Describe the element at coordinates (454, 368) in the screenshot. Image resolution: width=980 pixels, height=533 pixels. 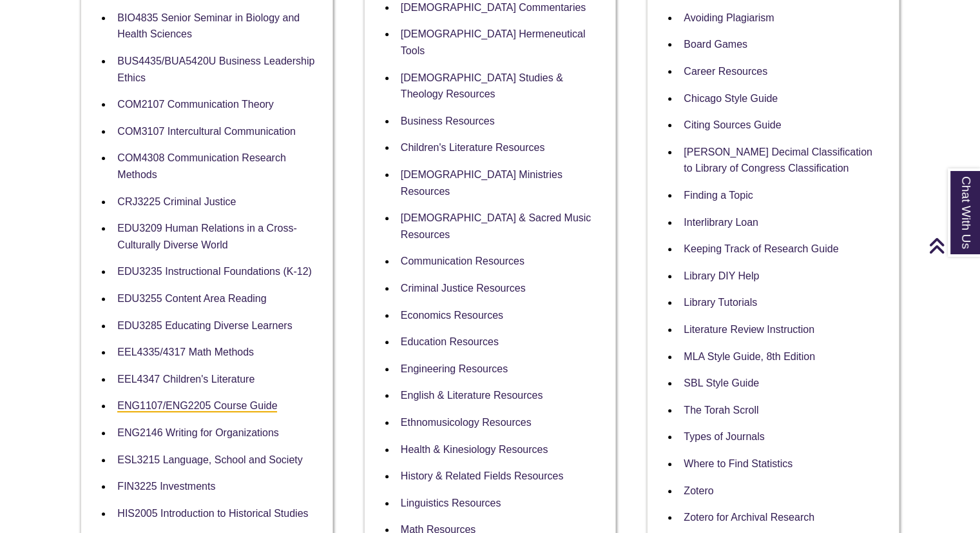
I see `a: Engineering Resources` at that location.